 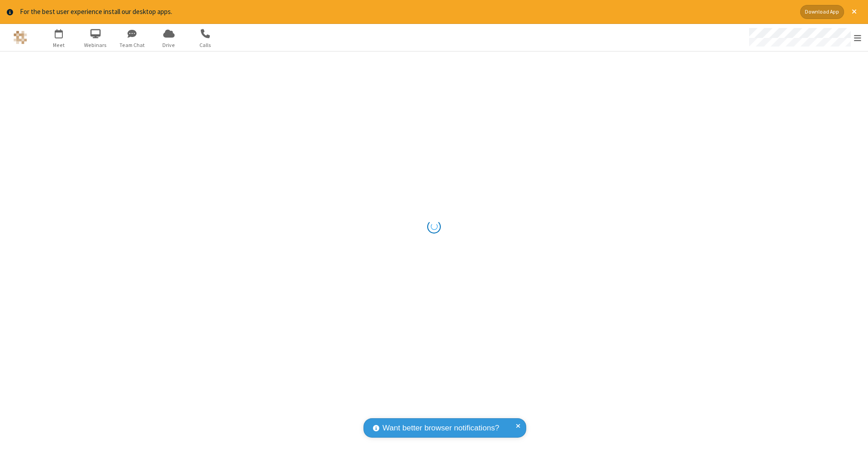 I want to click on img: QA Selenium DO NOT DELETE OR CHANGE, so click(x=20, y=37).